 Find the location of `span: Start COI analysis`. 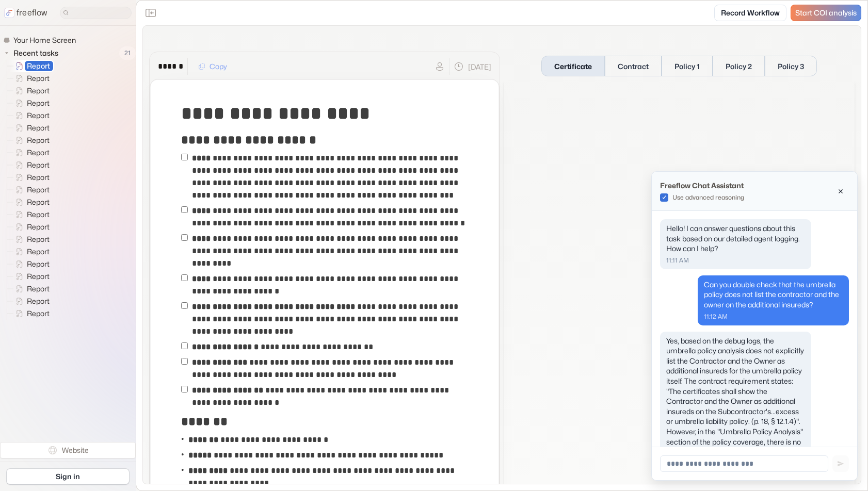

span: Start COI analysis is located at coordinates (825, 13).